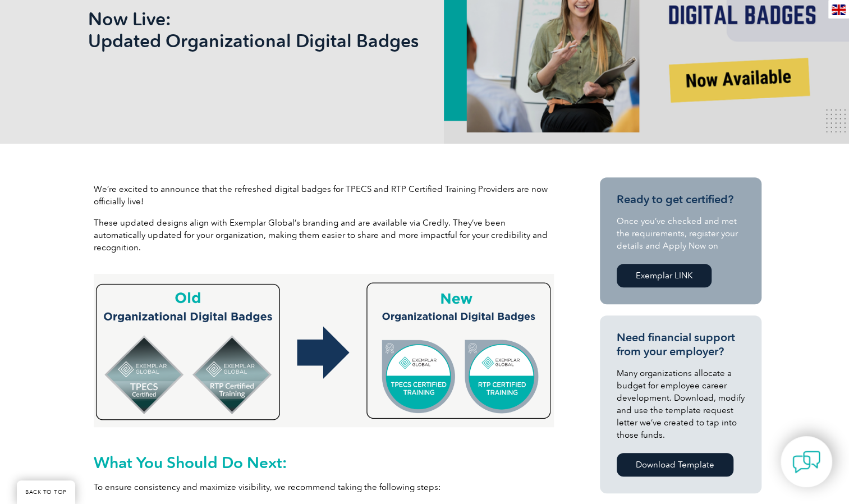 This screenshot has width=849, height=504. Describe the element at coordinates (806, 462) in the screenshot. I see `img: contact-chat.png` at that location.